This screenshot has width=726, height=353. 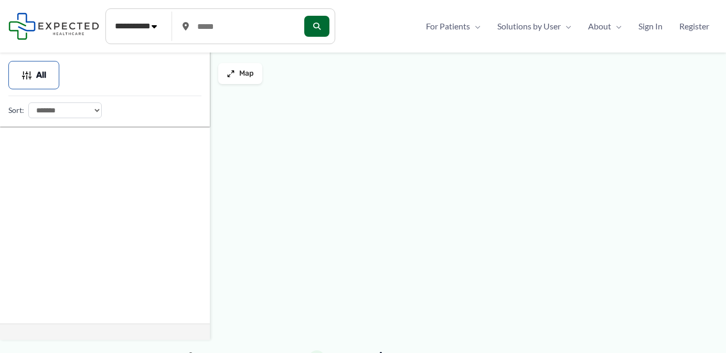 What do you see at coordinates (240, 73) in the screenshot?
I see `button: Map` at bounding box center [240, 73].